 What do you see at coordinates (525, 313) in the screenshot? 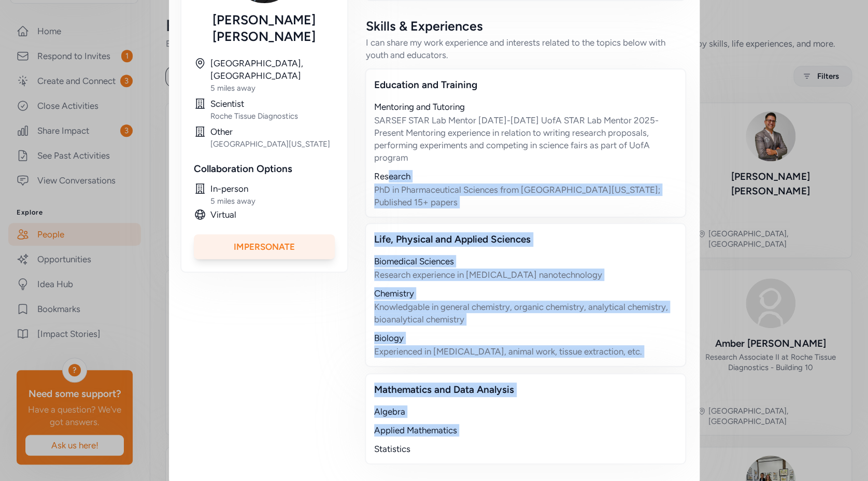
I see `div: Knowledgable in general chemistry, organic chemistry, analytical chemistry, bioanalytical chemistry` at bounding box center [525, 313].